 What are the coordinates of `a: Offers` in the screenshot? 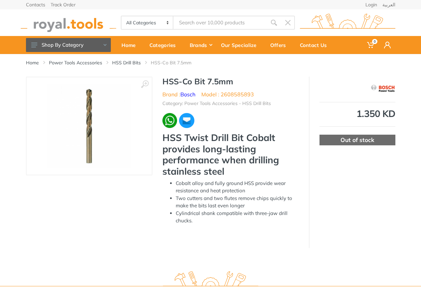 It's located at (280, 45).